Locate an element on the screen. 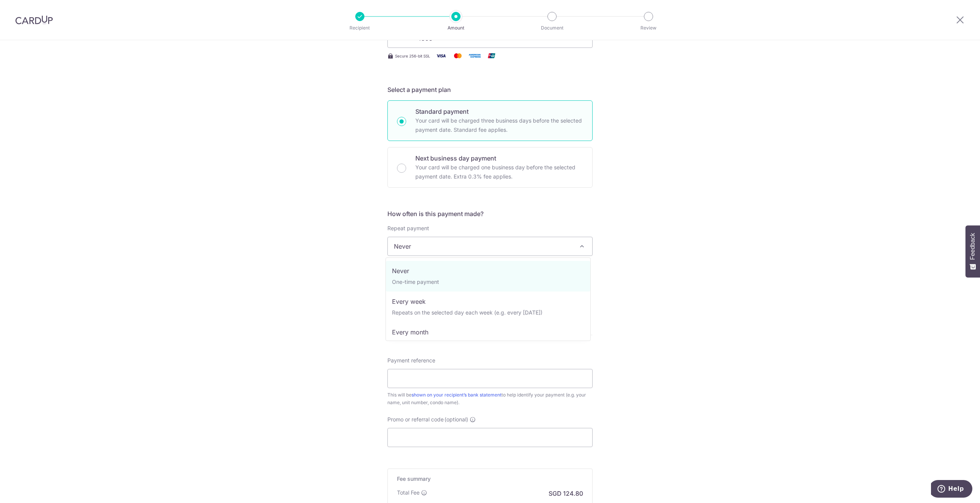 This screenshot has height=503, width=980. span: Secure 256-bit SSL is located at coordinates (412, 56).